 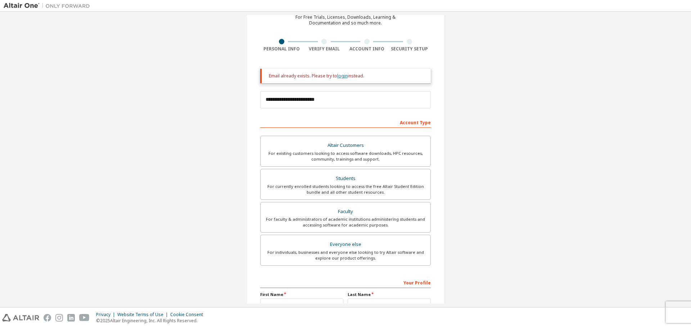 What do you see at coordinates (71, 318) in the screenshot?
I see `img: linkedin.svg` at bounding box center [71, 318].